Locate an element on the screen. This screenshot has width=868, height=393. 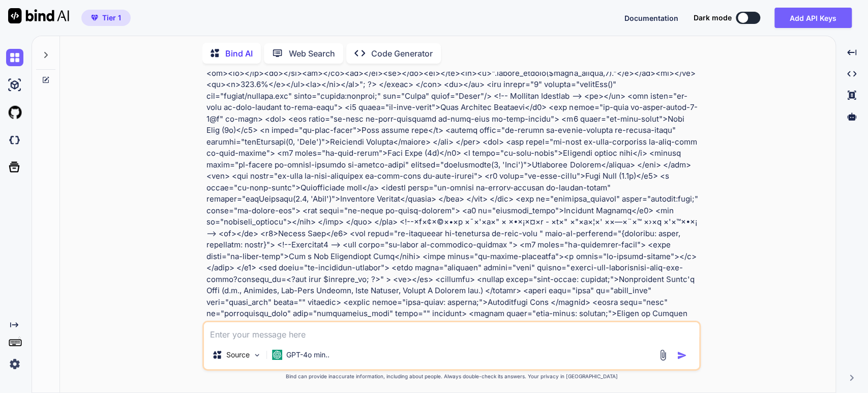
p: Bind can provide inaccurate information, including about people. Always double-check its answers.... is located at coordinates (451, 376).